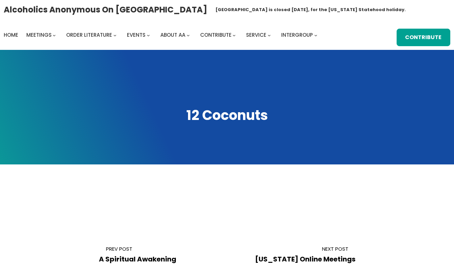  What do you see at coordinates (11, 35) in the screenshot?
I see `span: Home` at bounding box center [11, 35].